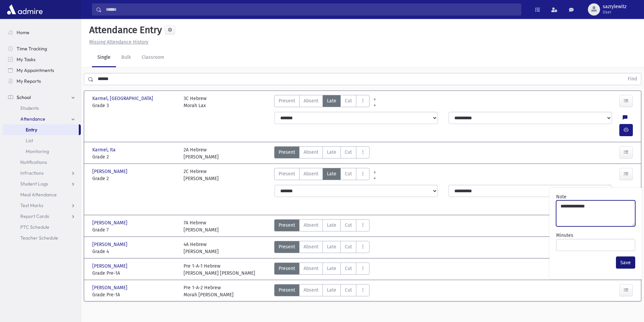 This screenshot has width=644, height=322. Describe the element at coordinates (41, 205) in the screenshot. I see `a: Test Marks` at that location.